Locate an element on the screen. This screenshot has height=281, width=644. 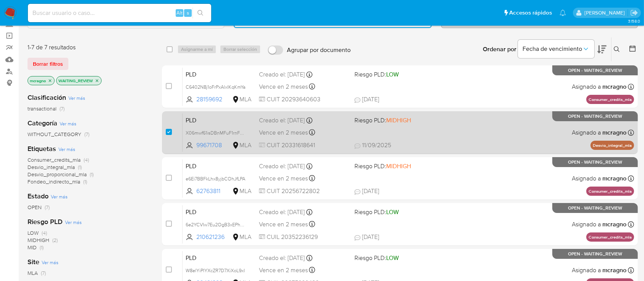
span: 3.158.0 is located at coordinates (634, 21).